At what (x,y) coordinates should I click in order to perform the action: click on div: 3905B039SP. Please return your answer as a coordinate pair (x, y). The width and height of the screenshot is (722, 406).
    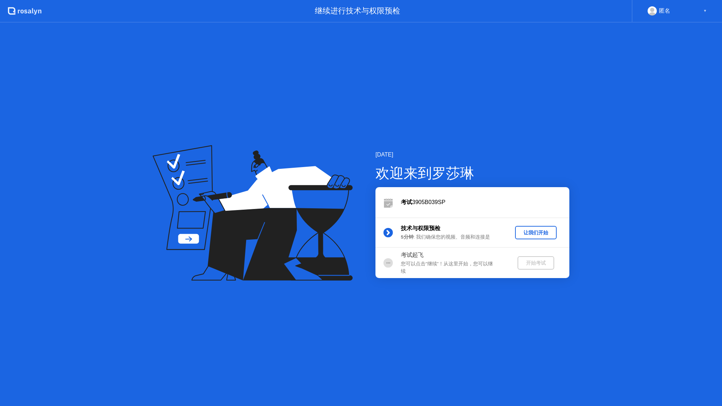
    Looking at the image, I should click on (485, 202).